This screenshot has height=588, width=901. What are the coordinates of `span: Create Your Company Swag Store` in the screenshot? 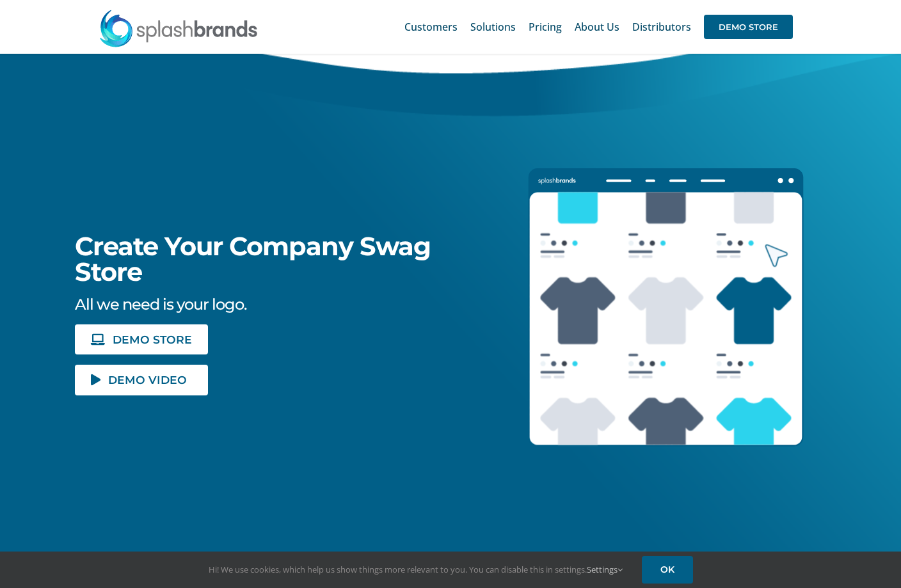 It's located at (253, 258).